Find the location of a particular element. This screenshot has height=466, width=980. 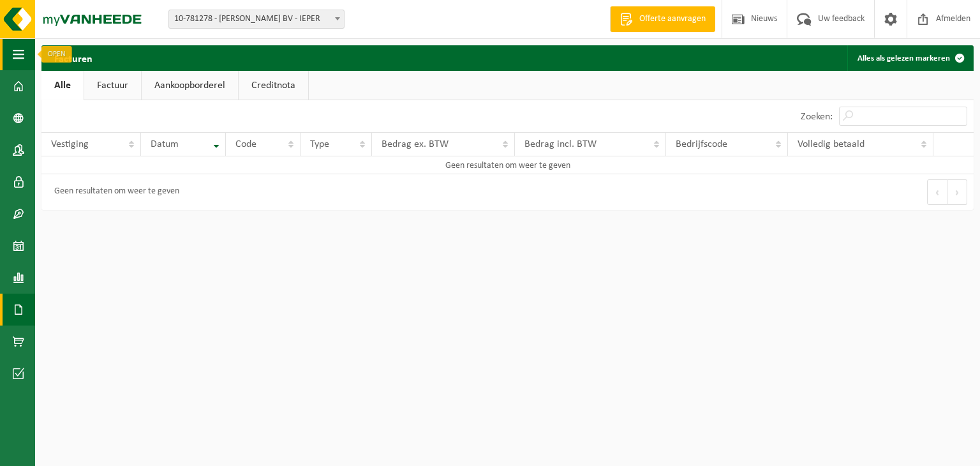

span: Volledig betaald is located at coordinates (831, 144).